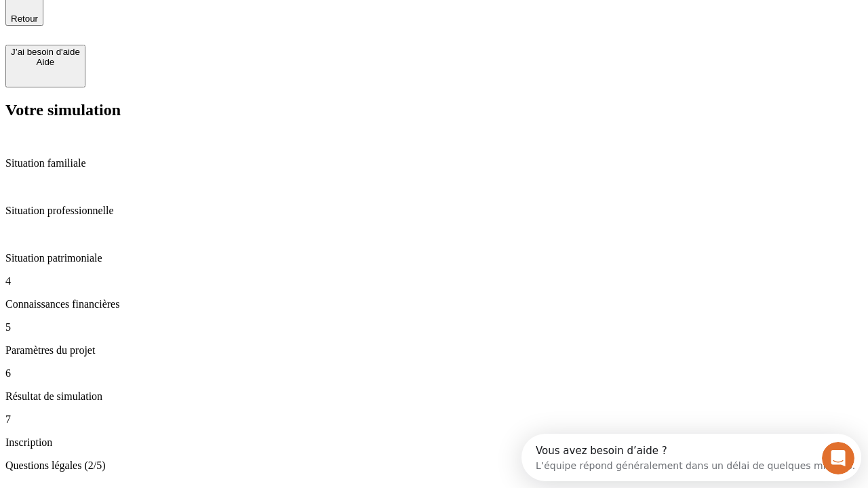 The image size is (868, 488). Describe the element at coordinates (434, 163) in the screenshot. I see `p: Situation familiale` at that location.